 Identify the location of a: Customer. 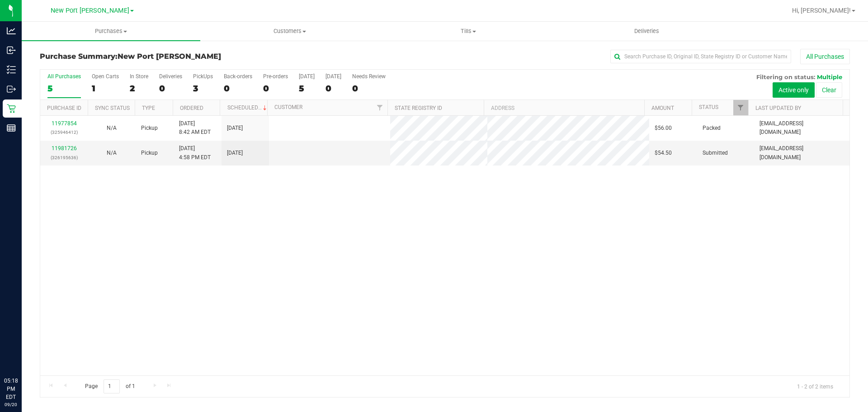
(289, 107).